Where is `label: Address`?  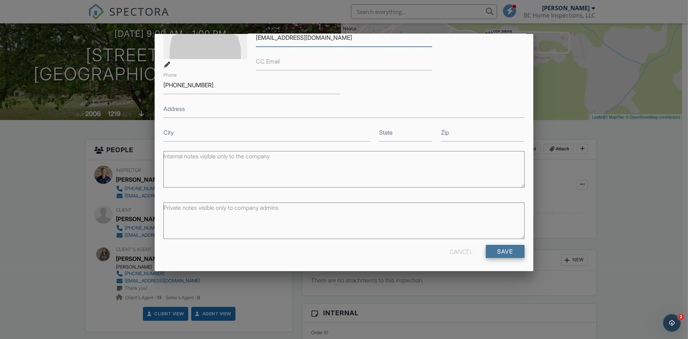 label: Address is located at coordinates (174, 109).